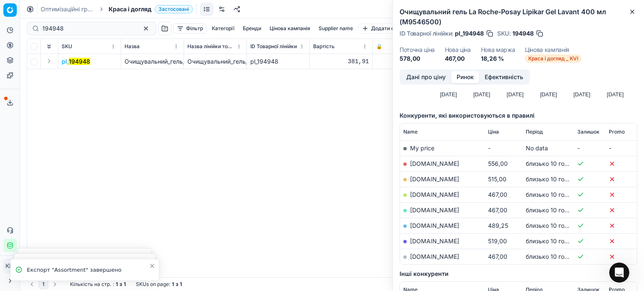 The height and width of the screenshot is (291, 644). What do you see at coordinates (215, 62) in the screenshot?
I see `div: Очищувальний_гель_La_Roche-Posay_Lipikar_Gel_Lavant_400_мл_(M9546500)` at bounding box center [215, 62].